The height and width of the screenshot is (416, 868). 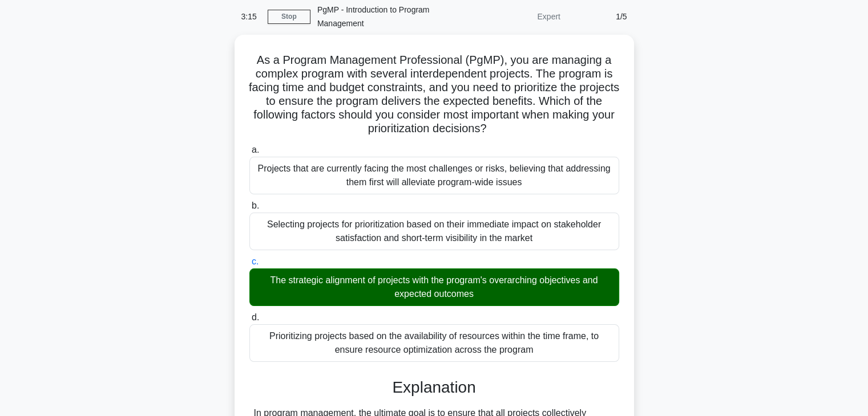 I want to click on a: Stop, so click(x=289, y=16).